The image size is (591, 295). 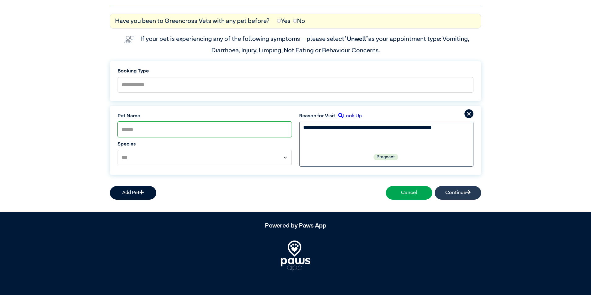 What do you see at coordinates (129, 40) in the screenshot?
I see `img: vet` at bounding box center [129, 40].